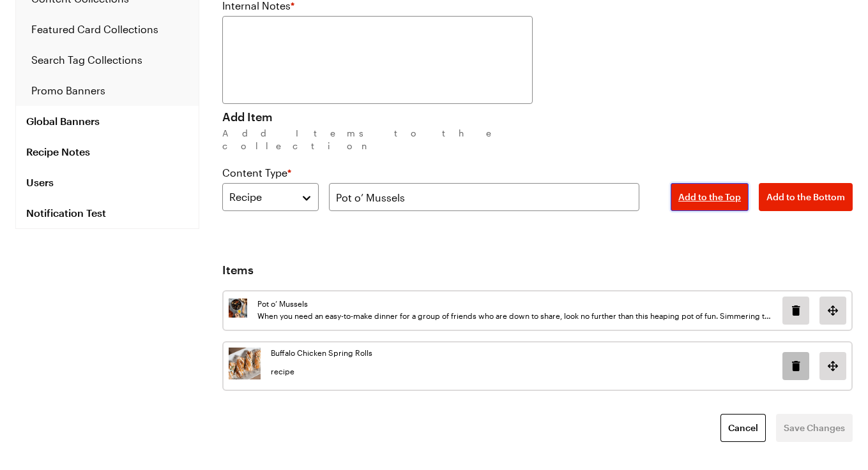 The width and height of the screenshot is (868, 470). I want to click on a: Featured Card Collections, so click(107, 29).